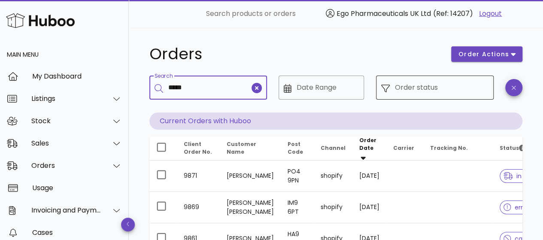 The width and height of the screenshot is (543, 240). What do you see at coordinates (333, 149) in the screenshot?
I see `th: Channel` at bounding box center [333, 149].